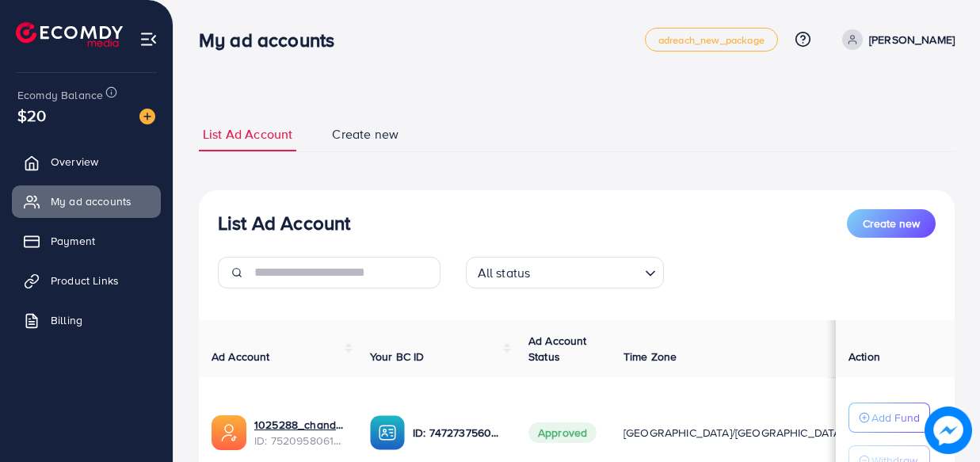  Describe the element at coordinates (75, 162) in the screenshot. I see `span: Overview` at that location.